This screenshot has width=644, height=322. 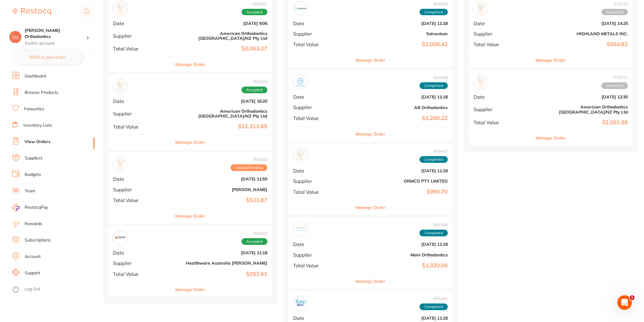 I want to click on a: Suppliers, so click(x=33, y=158).